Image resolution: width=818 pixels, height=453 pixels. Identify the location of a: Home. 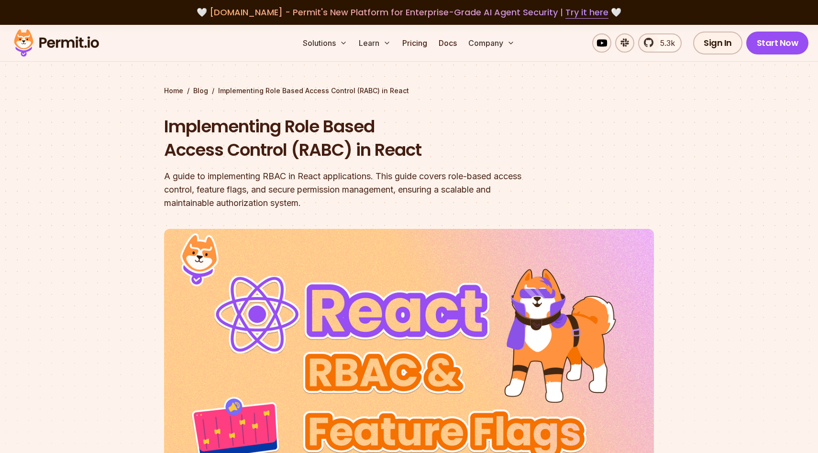
(174, 91).